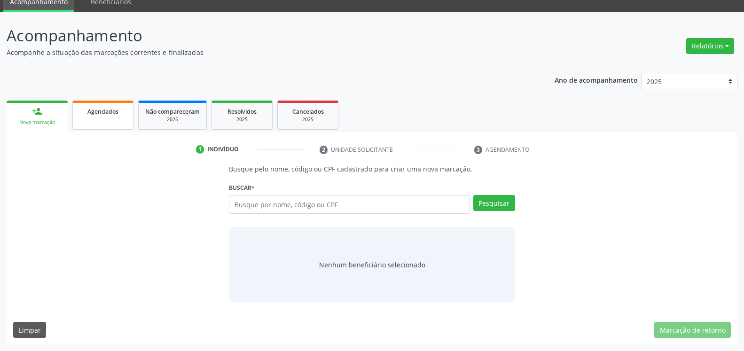  I want to click on div: 1, so click(200, 149).